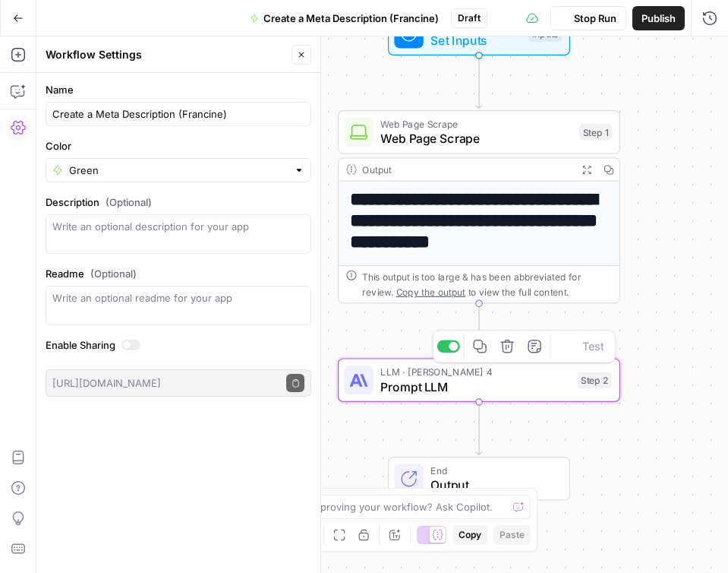 This screenshot has height=573, width=728. Describe the element at coordinates (466, 169) in the screenshot. I see `div: Output` at that location.